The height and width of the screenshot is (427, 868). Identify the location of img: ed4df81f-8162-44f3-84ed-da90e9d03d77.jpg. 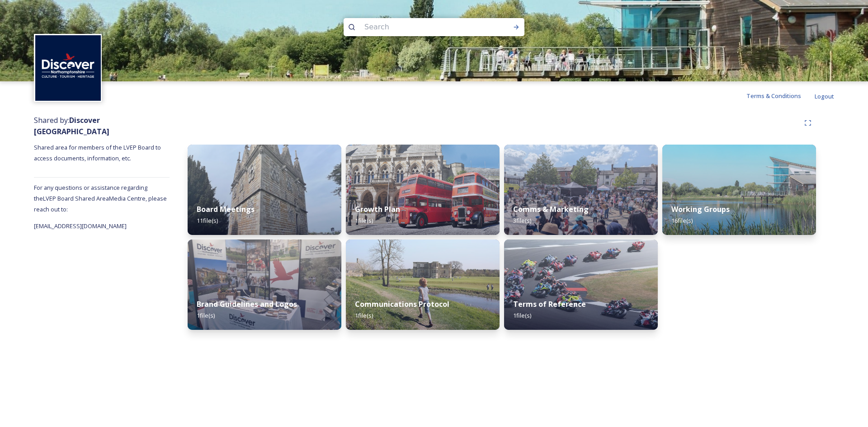
(423, 190).